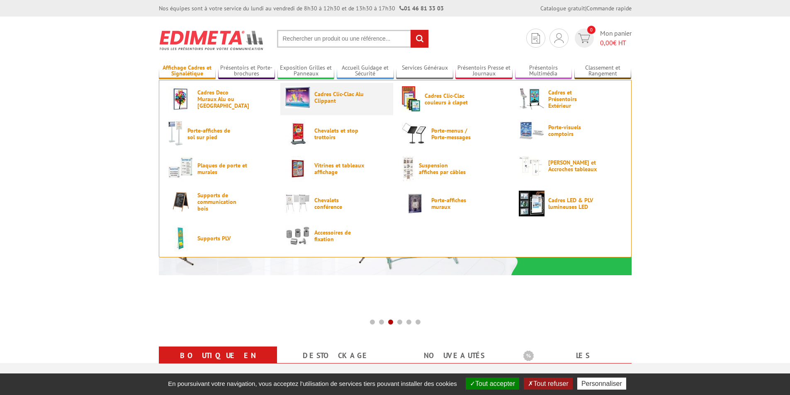 This screenshot has width=790, height=395. I want to click on a: Porte-visuels comptoirs, so click(571, 131).